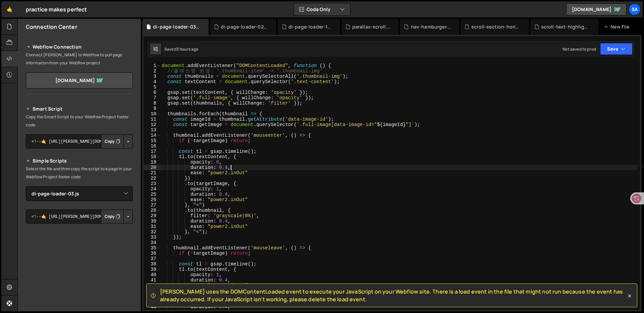 The width and height of the screenshot is (644, 313). What do you see at coordinates (152, 280) in the screenshot?
I see `div: 41` at bounding box center [152, 280].